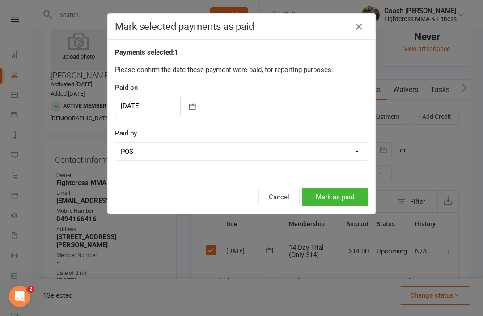  I want to click on label: Paid on, so click(126, 88).